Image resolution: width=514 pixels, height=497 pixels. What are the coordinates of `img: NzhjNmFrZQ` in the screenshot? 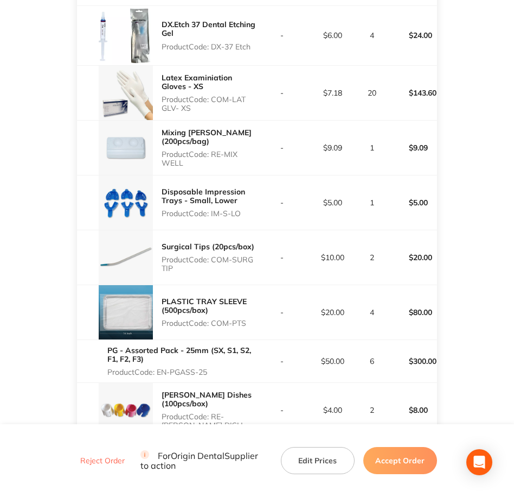 It's located at (126, 410).